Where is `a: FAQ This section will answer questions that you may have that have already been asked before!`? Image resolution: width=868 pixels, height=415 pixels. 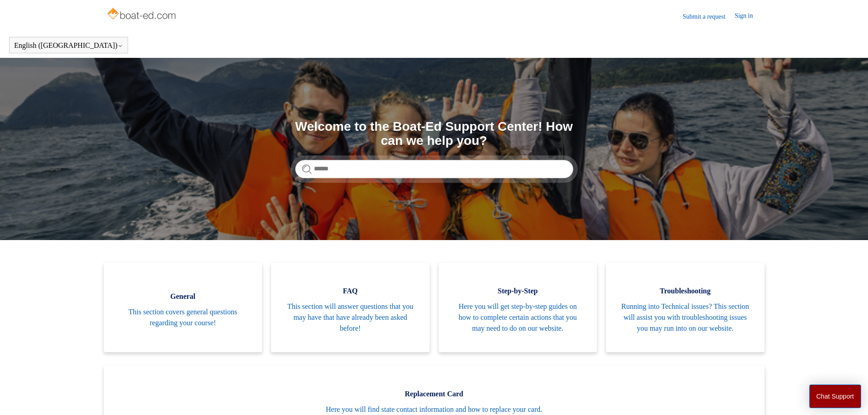 a: FAQ This section will answer questions that you may have that have already been asked before! is located at coordinates (350, 308).